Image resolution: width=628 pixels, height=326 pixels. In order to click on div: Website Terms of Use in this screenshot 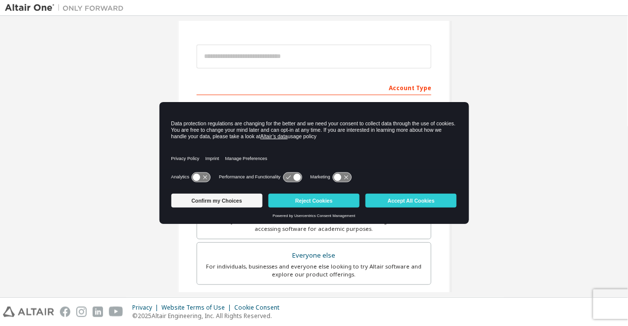, I will do `click(198, 308)`.